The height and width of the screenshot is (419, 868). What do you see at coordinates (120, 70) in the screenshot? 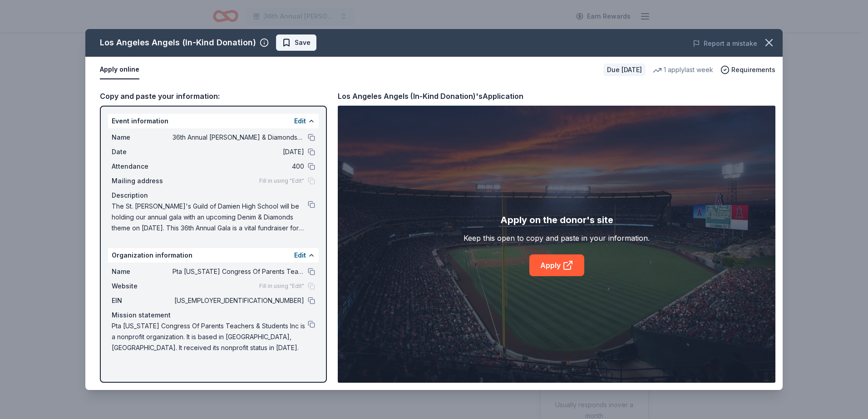
I see `button: Apply online` at bounding box center [120, 70].